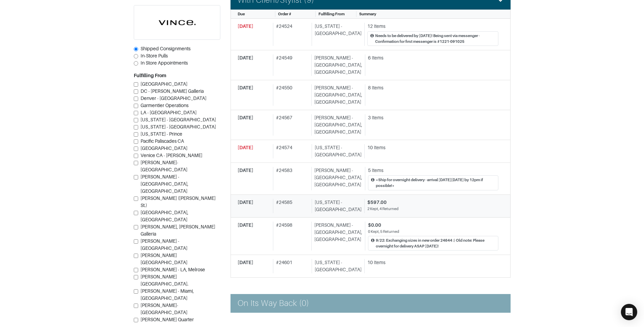 The height and width of the screenshot is (327, 644). I want to click on span: Garmentier Operations, so click(164, 105).